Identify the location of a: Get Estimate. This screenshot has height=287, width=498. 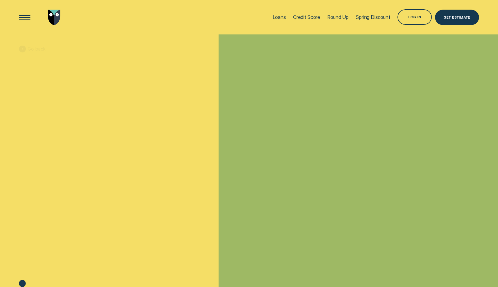
(457, 17).